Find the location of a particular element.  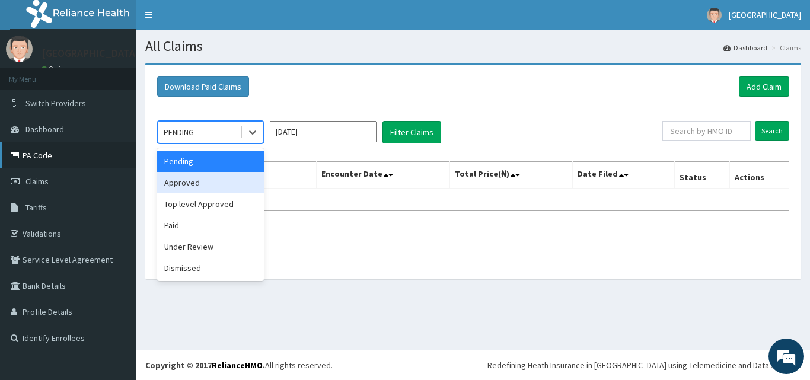

a: Add Claim is located at coordinates (764, 87).